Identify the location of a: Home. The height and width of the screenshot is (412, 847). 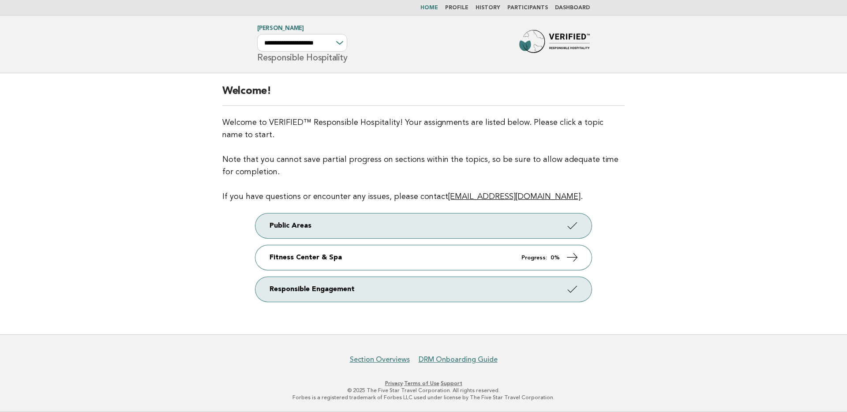
(429, 8).